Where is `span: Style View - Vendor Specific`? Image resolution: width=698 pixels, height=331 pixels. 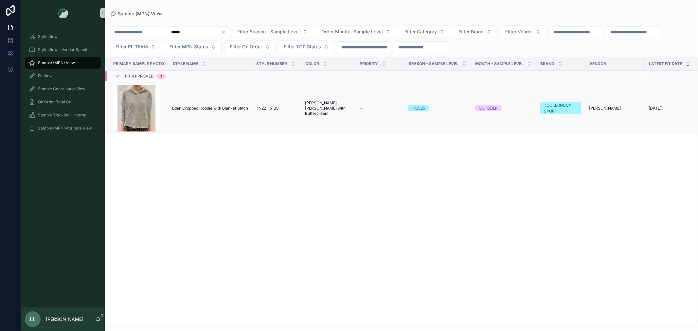 span: Style View - Vendor Specific is located at coordinates (64, 50).